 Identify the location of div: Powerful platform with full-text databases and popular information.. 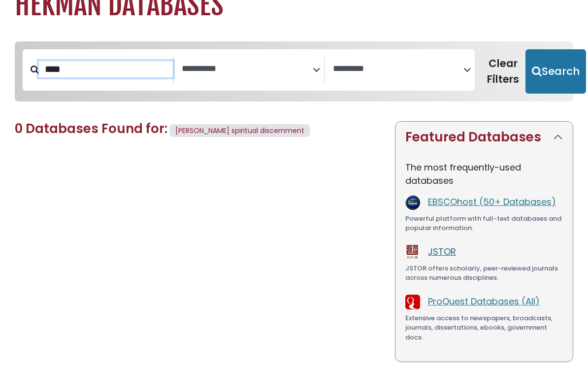
(484, 224).